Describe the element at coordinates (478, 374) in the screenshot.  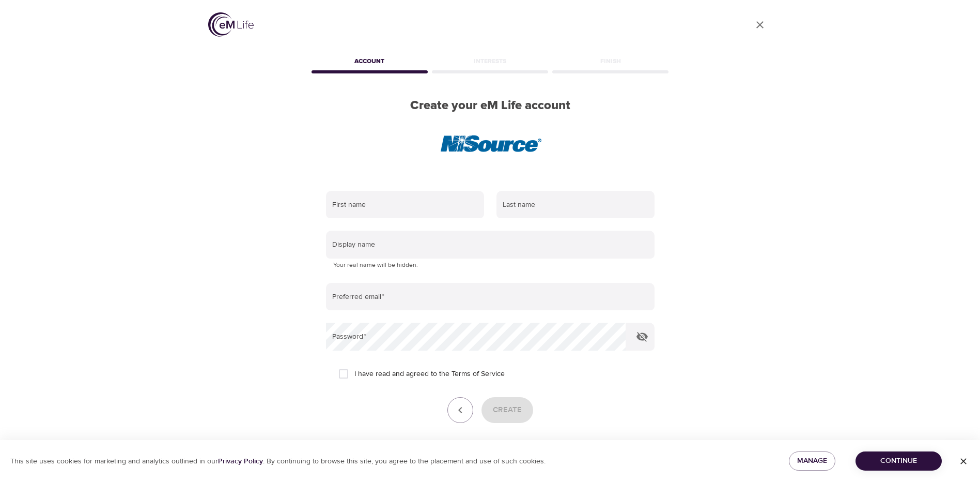
I see `a: Terms of Service` at that location.